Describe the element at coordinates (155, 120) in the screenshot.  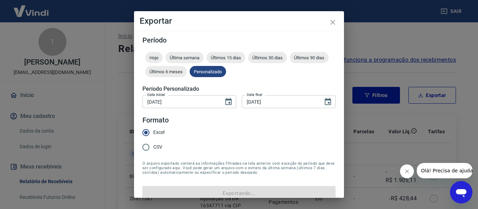
I see `legend: Formato` at that location.